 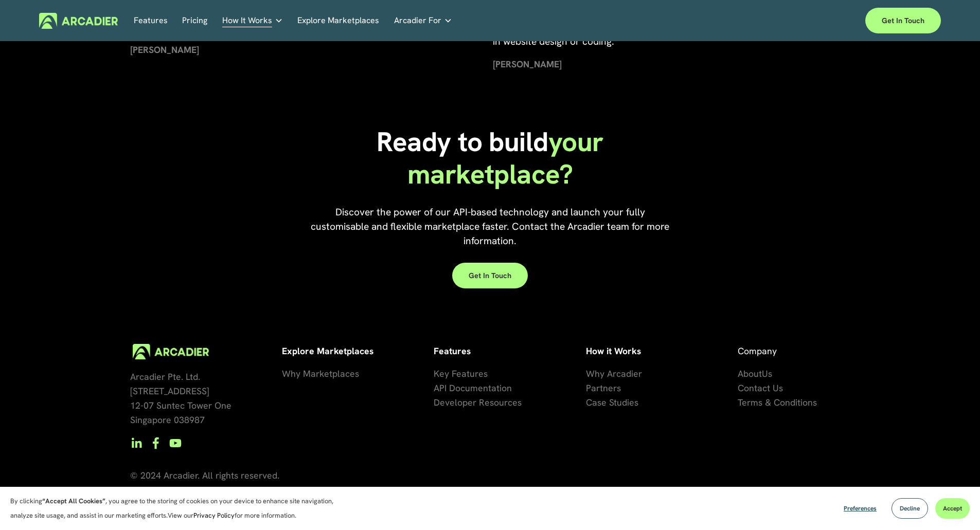 What do you see at coordinates (477, 402) in the screenshot?
I see `a: Developer Resources` at bounding box center [477, 402].